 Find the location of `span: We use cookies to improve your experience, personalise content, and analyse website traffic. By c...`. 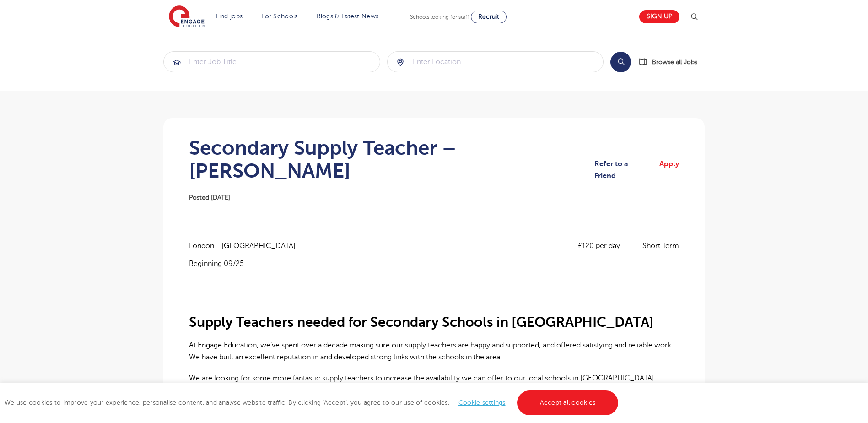

span: We use cookies to improve your experience, personalise content, and analyse website traffic. By c... is located at coordinates (313, 402).